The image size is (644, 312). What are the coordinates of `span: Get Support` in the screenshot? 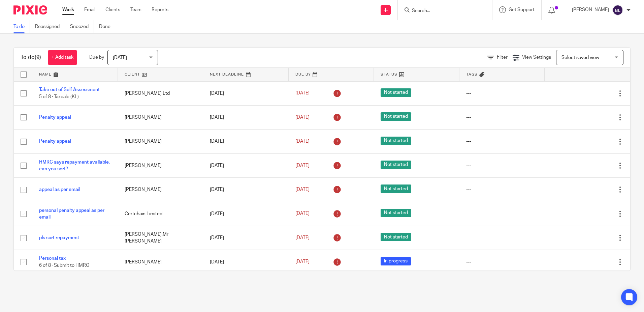 It's located at (521, 10).